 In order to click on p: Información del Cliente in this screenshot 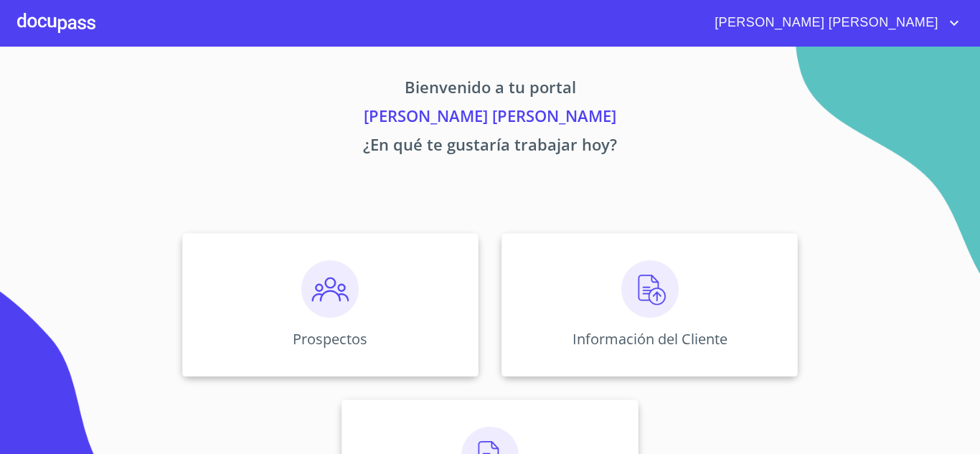, I will do `click(650, 339)`.